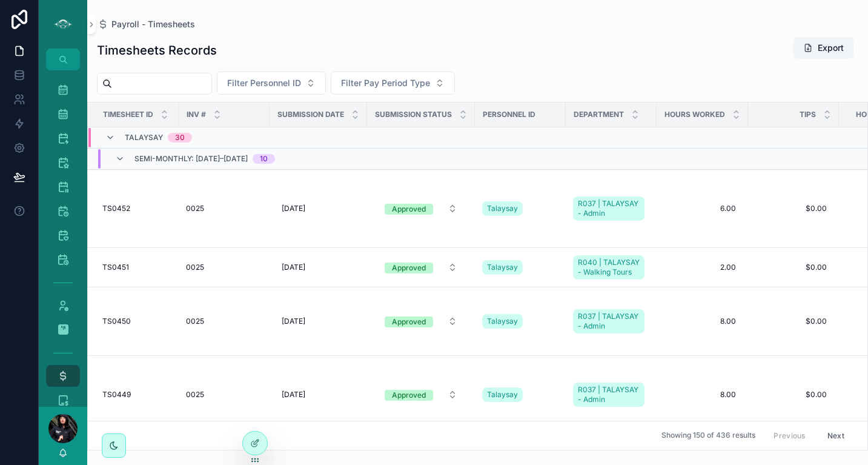 This screenshot has width=868, height=465. What do you see at coordinates (137, 322) in the screenshot?
I see `a: TS0450` at bounding box center [137, 322].